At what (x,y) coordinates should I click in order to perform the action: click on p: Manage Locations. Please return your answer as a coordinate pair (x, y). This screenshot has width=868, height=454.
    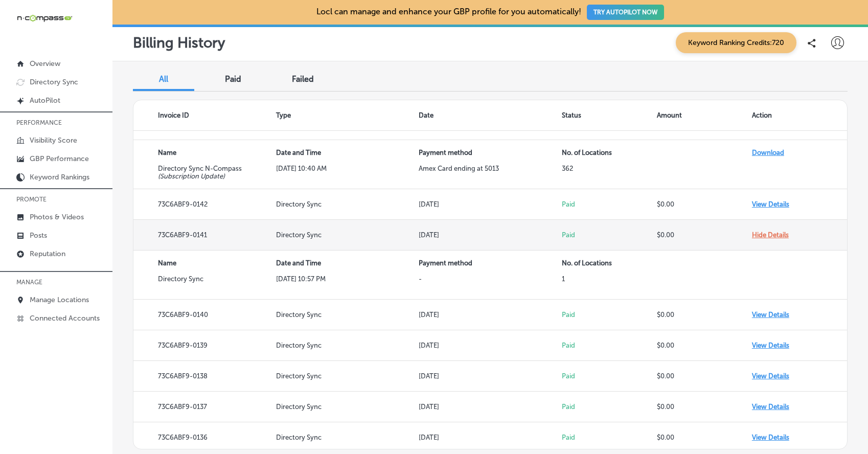
    Looking at the image, I should click on (59, 300).